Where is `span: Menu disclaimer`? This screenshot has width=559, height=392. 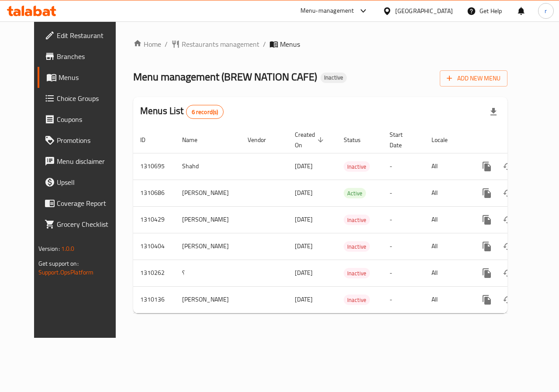
span: Menu disclaimer is located at coordinates (89, 161).